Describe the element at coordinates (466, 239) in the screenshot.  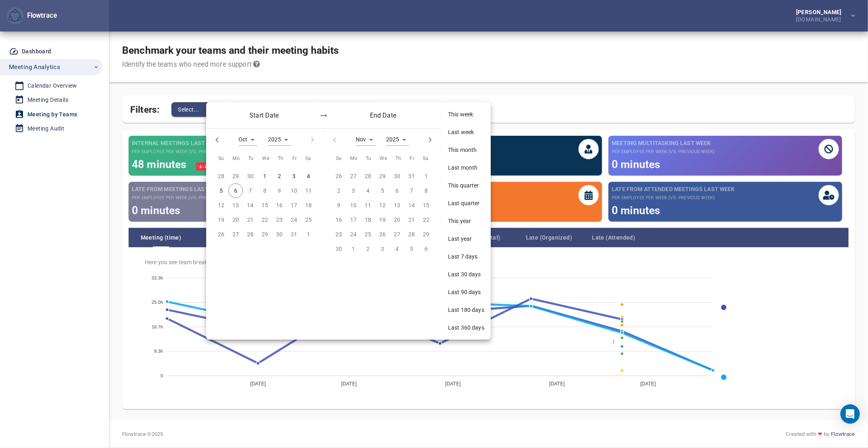
I see `div: Last year` at that location.